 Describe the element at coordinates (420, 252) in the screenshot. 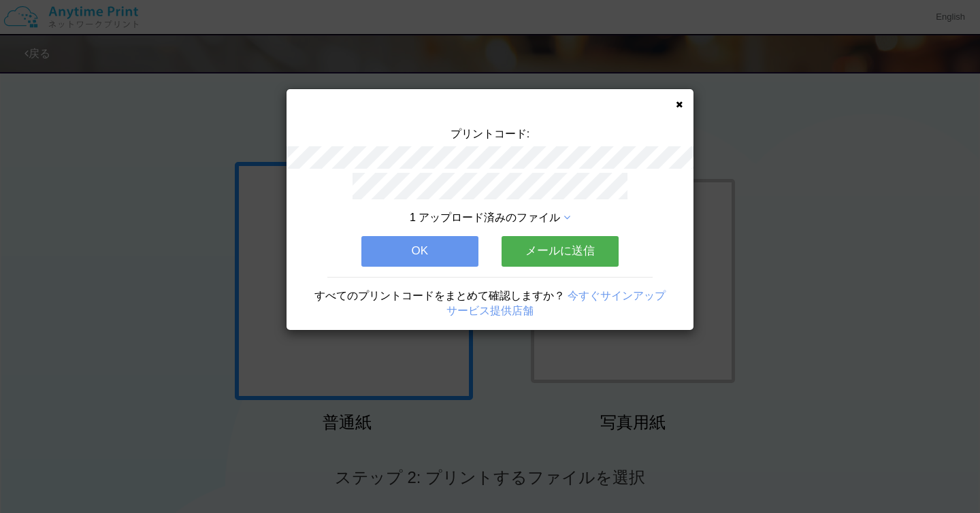

I see `button: OK` at that location.